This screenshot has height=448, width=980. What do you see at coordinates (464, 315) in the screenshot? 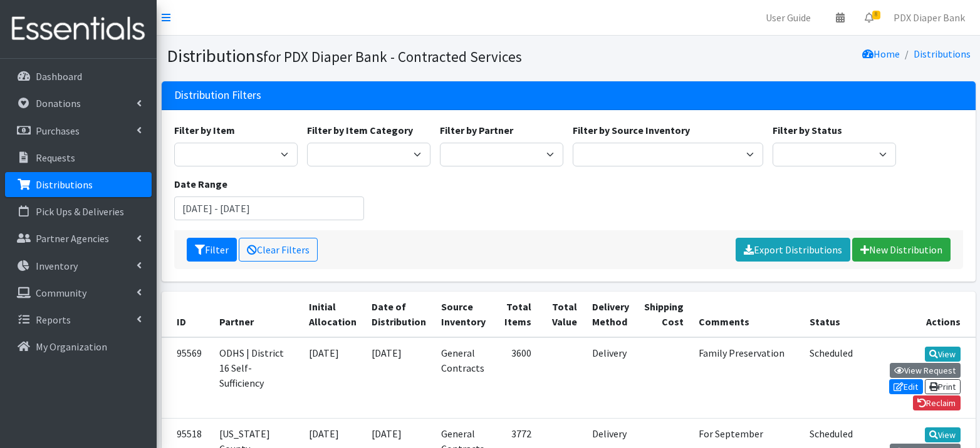
I see `th: Source Inventory` at bounding box center [464, 315].